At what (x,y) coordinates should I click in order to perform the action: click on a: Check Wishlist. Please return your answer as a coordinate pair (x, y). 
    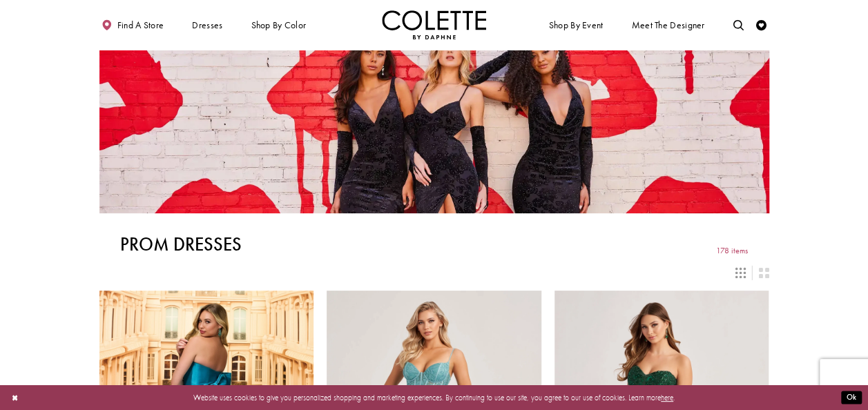
    Looking at the image, I should click on (761, 25).